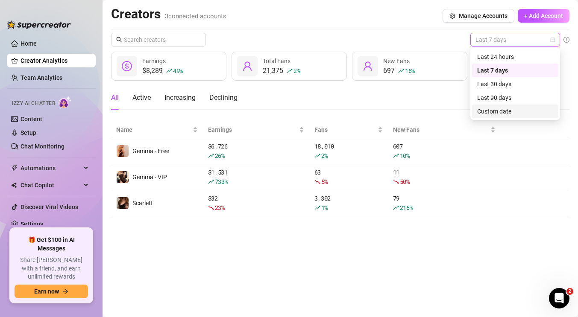  Describe the element at coordinates (162, 71) in the screenshot. I see `div: $8,289` at that location.